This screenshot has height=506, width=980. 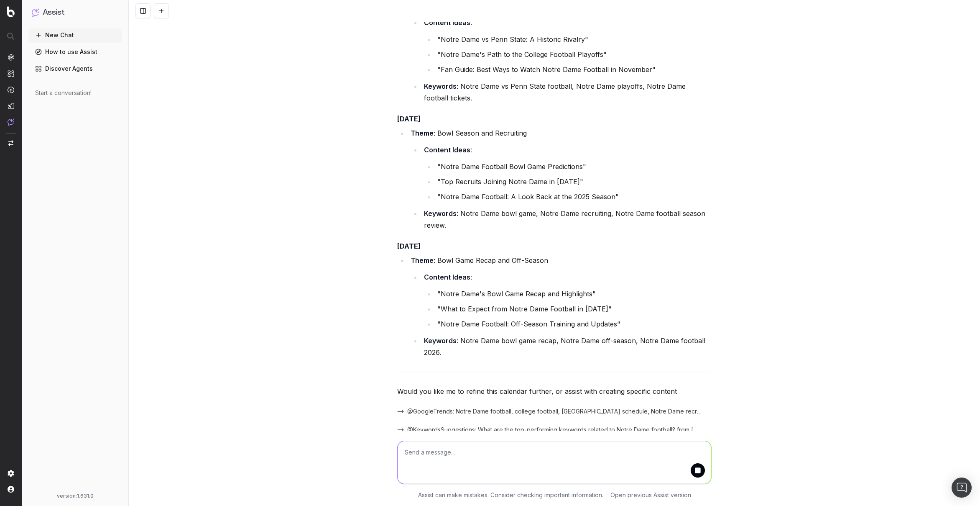 I want to click on p: Would you like me to refine this calendar further, or assist with creating specific content, so click(x=554, y=391).